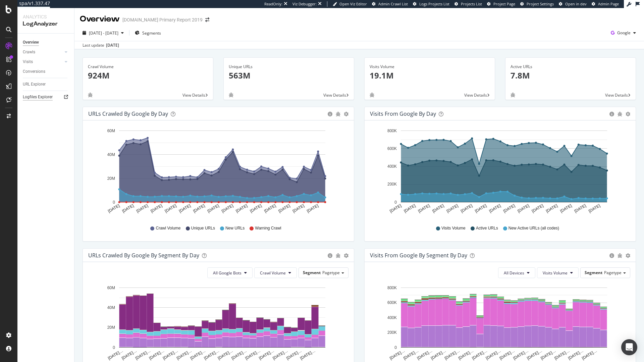 The width and height of the screenshot is (644, 362). I want to click on a: Visits, so click(43, 62).